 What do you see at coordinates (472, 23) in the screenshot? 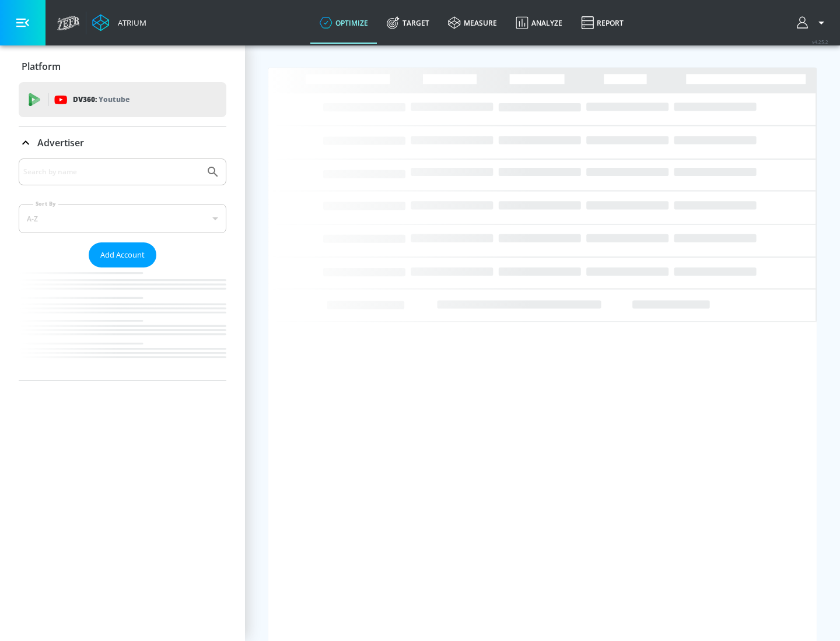
I see `a: measure` at bounding box center [472, 23].